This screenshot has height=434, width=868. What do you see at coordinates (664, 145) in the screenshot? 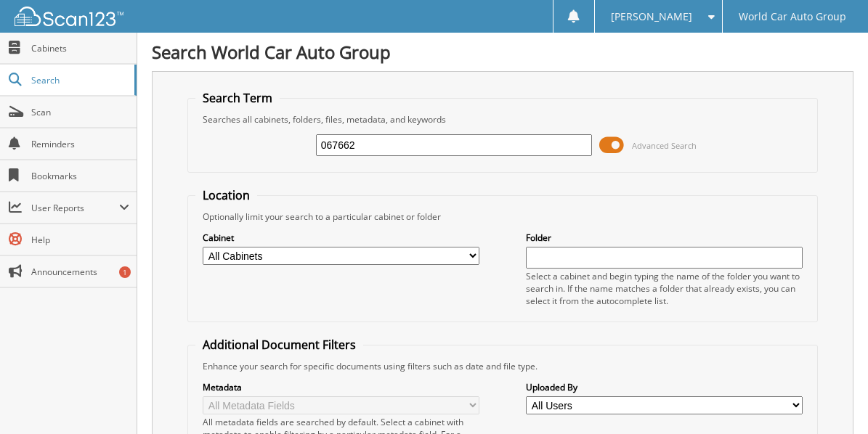
I see `span: Advanced Search` at bounding box center [664, 145].